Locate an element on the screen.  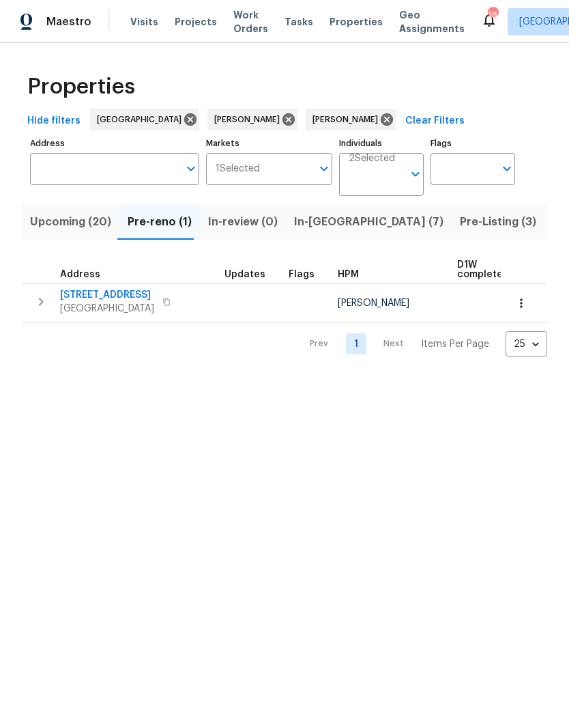
span: 1 Selected is located at coordinates (238, 169).